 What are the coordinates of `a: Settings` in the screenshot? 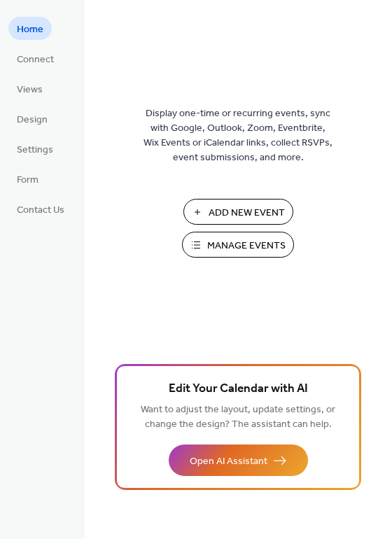 It's located at (35, 149).